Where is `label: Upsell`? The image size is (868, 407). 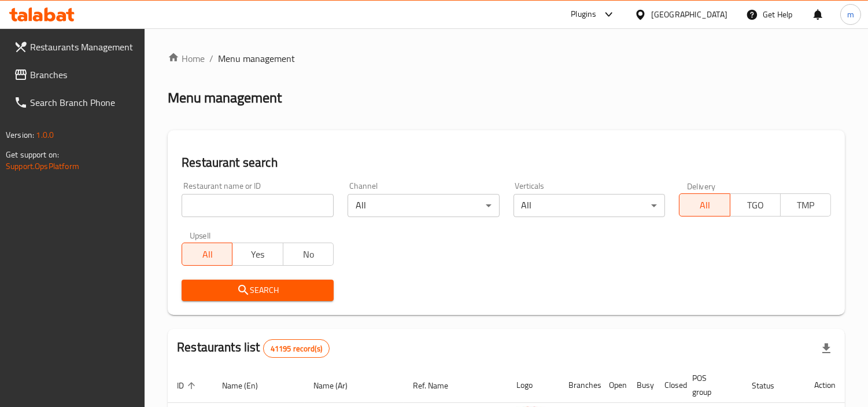 label: Upsell is located at coordinates (200, 235).